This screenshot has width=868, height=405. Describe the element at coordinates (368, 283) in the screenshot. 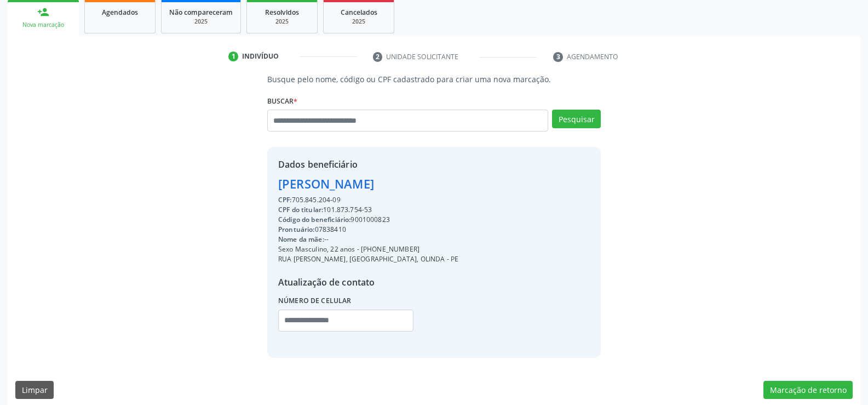

I see `div: Atualização de contato` at that location.